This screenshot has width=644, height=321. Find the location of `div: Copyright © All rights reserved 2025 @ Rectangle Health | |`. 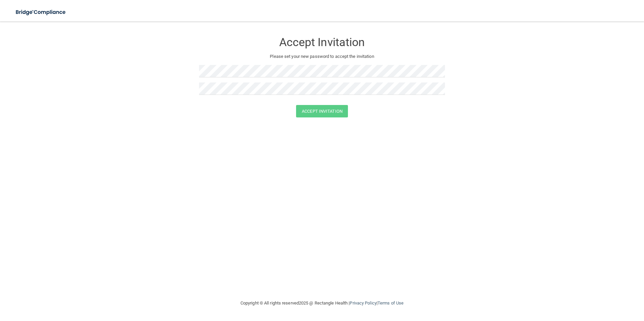

div: Copyright © All rights reserved 2025 @ Rectangle Health | | is located at coordinates (322, 303).